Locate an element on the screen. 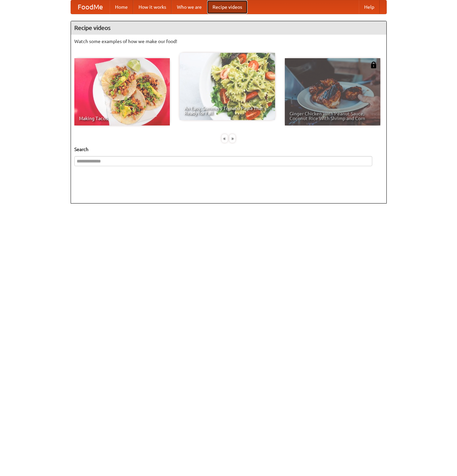  p: Watch some examples of how we make our food! is located at coordinates (229, 41).